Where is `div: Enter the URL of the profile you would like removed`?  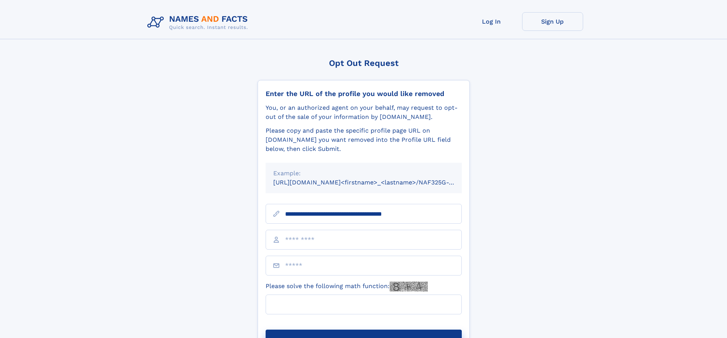
div: Enter the URL of the profile you would like removed is located at coordinates (364, 94).